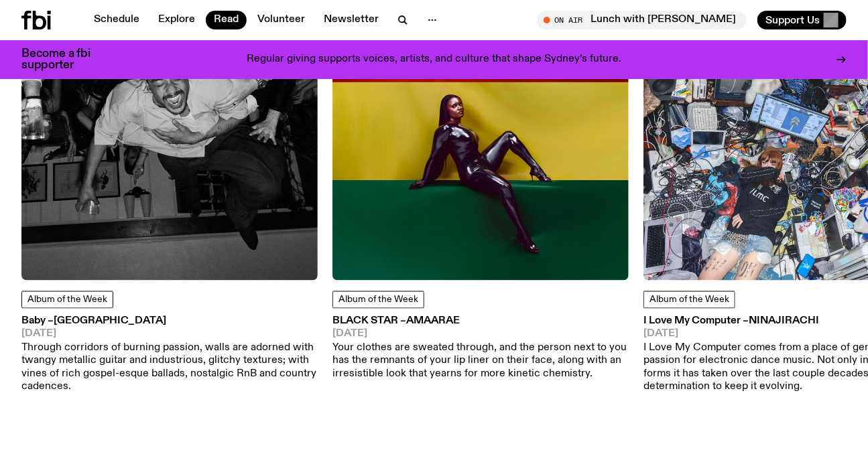  Describe the element at coordinates (170, 321) in the screenshot. I see `h3: Baby –` at that location.